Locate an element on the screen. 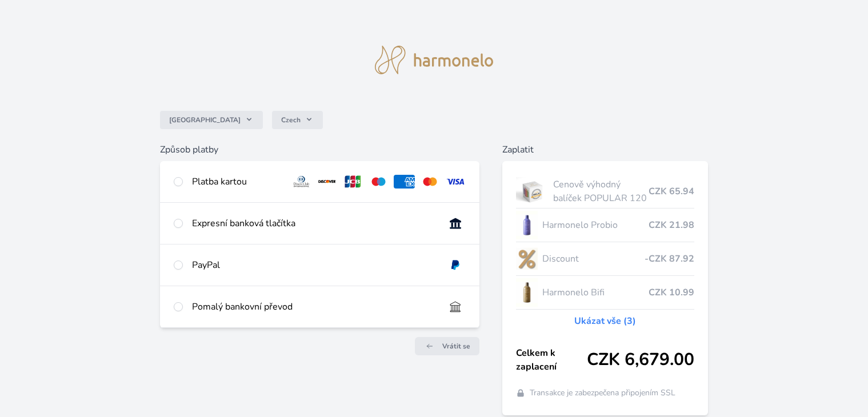  h6: Způsob platby is located at coordinates (320, 150).